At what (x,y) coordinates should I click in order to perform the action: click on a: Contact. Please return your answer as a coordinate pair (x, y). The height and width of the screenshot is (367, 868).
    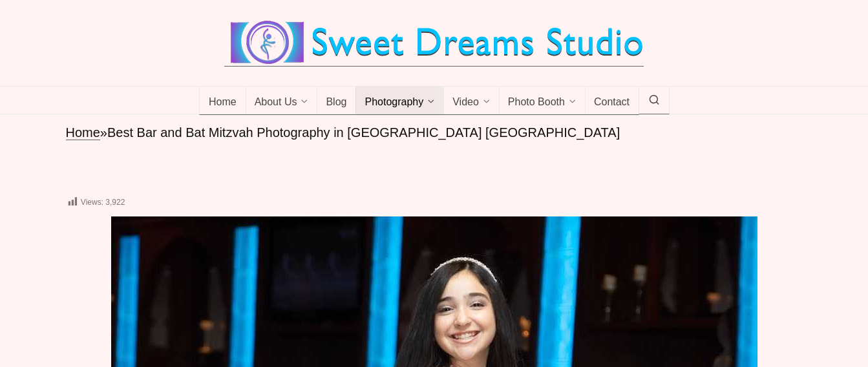
    Looking at the image, I should click on (612, 101).